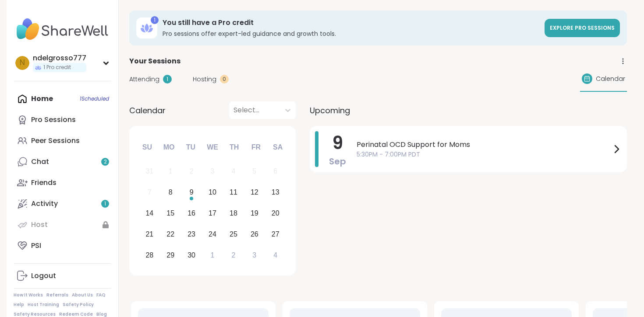 This screenshot has height=317, width=644. Describe the element at coordinates (57, 68) in the screenshot. I see `span: 1 Pro credit` at that location.